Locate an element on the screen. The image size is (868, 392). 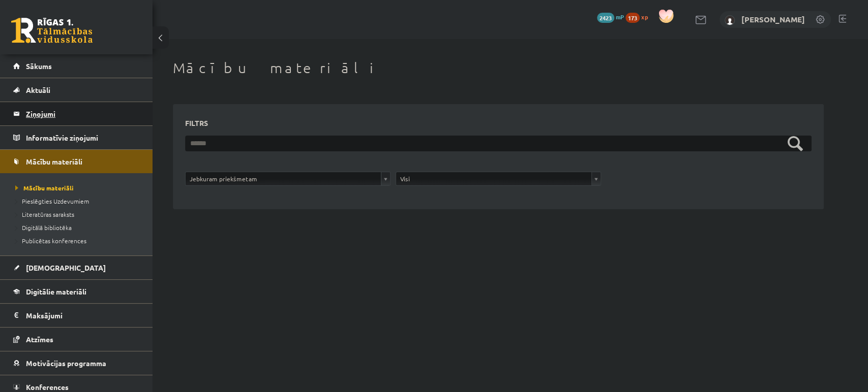
span: Aktuāli is located at coordinates (38, 90).